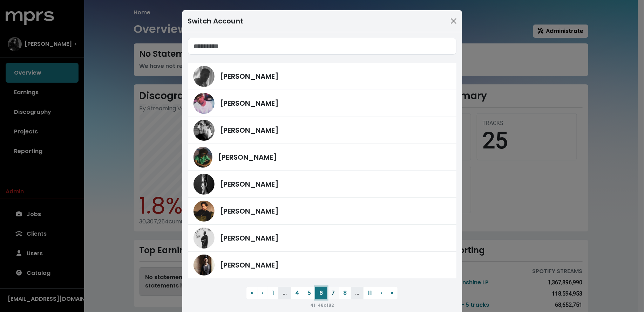 The height and width of the screenshot is (312, 644). What do you see at coordinates (204, 103) in the screenshot?
I see `img: Sunny Kale` at bounding box center [204, 103].